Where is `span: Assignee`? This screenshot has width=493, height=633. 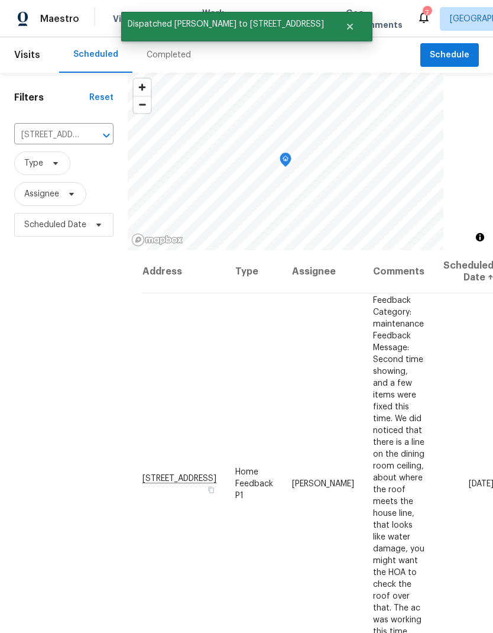 span: Assignee is located at coordinates (41, 194).